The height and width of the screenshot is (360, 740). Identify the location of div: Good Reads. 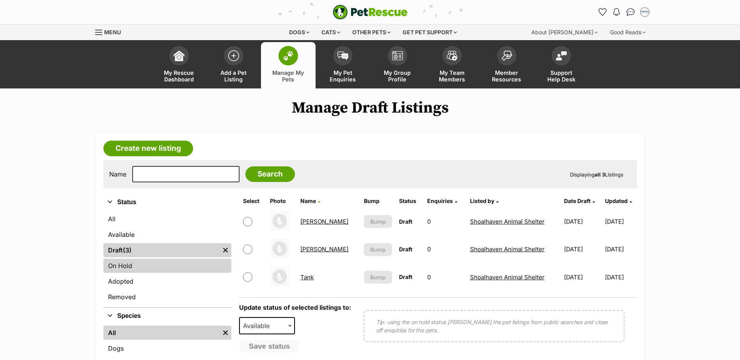
(627, 32).